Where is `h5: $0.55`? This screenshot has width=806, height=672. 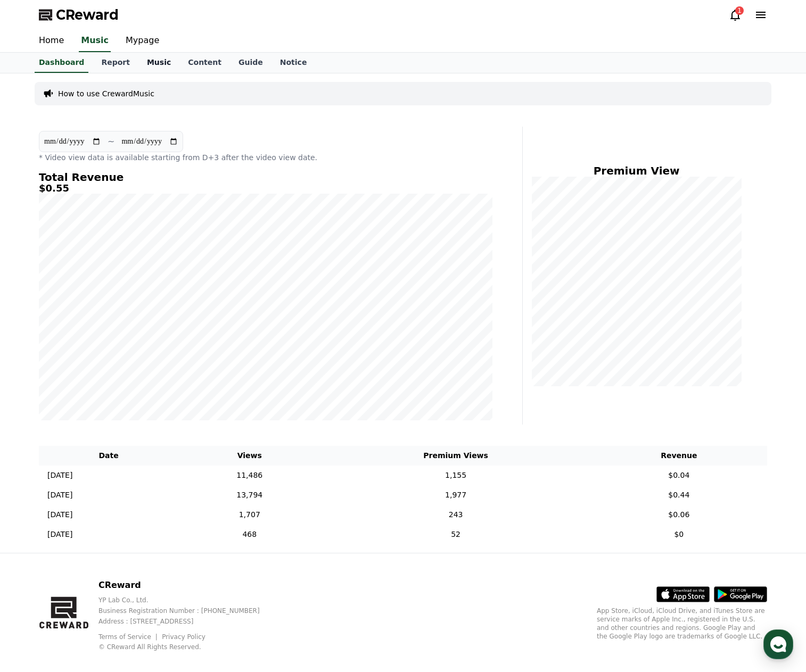
h5: $0.55 is located at coordinates (266, 189).